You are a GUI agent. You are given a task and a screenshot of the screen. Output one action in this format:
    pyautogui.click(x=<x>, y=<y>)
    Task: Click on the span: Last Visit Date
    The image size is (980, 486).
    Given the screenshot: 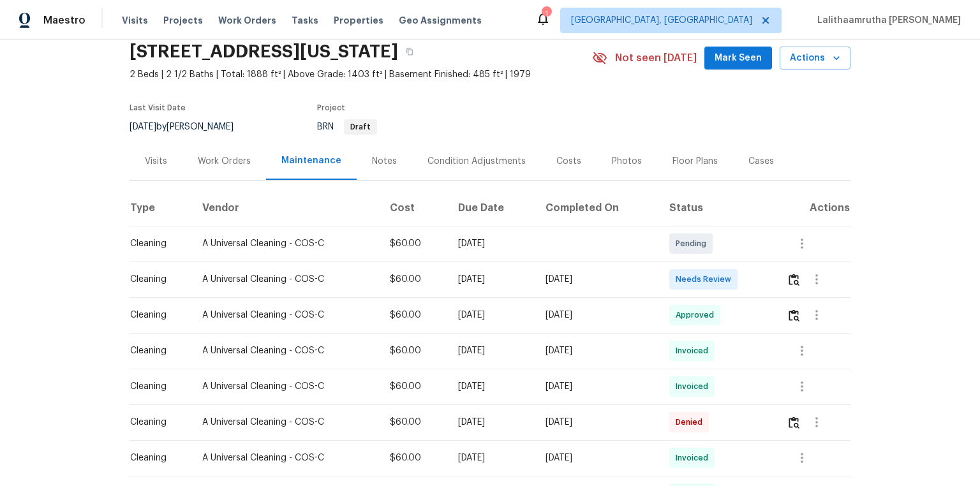 What is the action you would take?
    pyautogui.click(x=158, y=108)
    